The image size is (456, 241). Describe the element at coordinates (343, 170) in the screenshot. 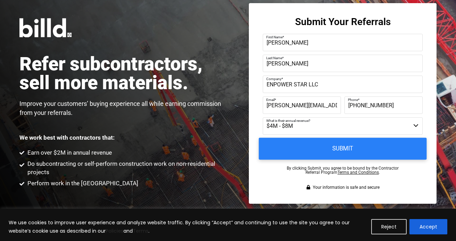

I see `p: By clicking Submit, you agree to be bound by the Contractor Referral Program .` at that location.